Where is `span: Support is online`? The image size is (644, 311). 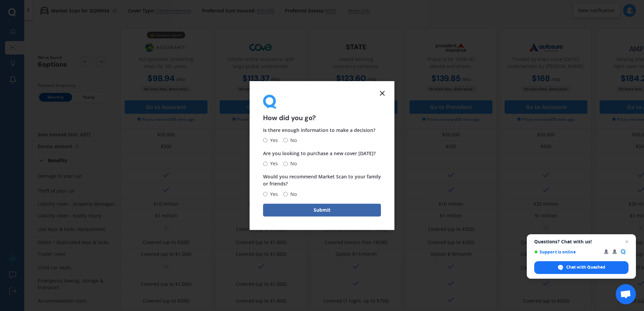
span: Support is online is located at coordinates (566, 252).